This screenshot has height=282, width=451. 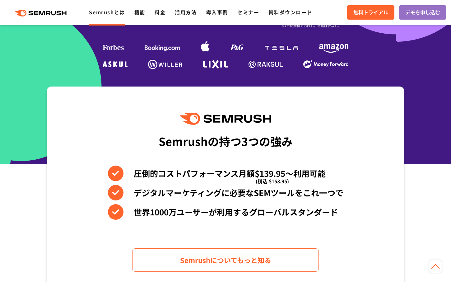 What do you see at coordinates (140, 12) in the screenshot?
I see `a: 機能` at bounding box center [140, 12].